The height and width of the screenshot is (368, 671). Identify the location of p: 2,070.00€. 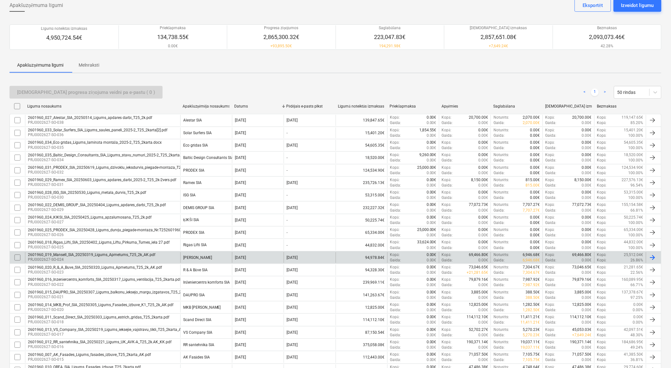
(532, 117).